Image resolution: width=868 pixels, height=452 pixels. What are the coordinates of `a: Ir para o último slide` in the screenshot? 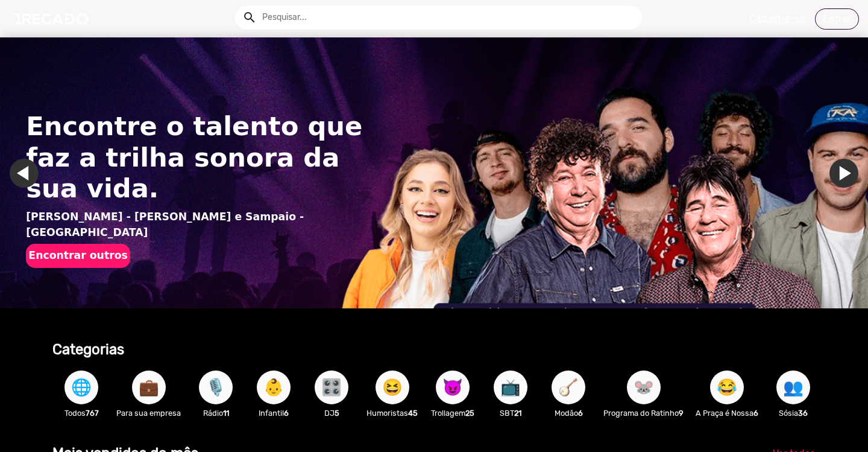 It's located at (25, 173).